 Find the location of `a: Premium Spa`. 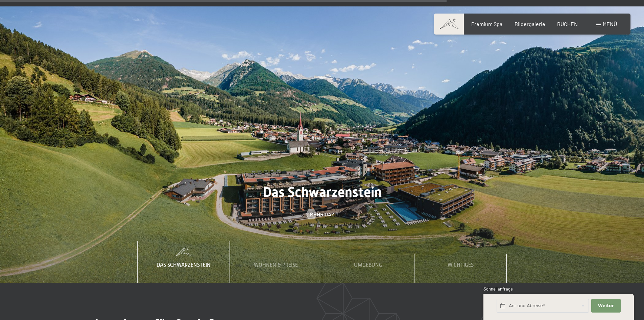

a: Premium Spa is located at coordinates (487, 24).